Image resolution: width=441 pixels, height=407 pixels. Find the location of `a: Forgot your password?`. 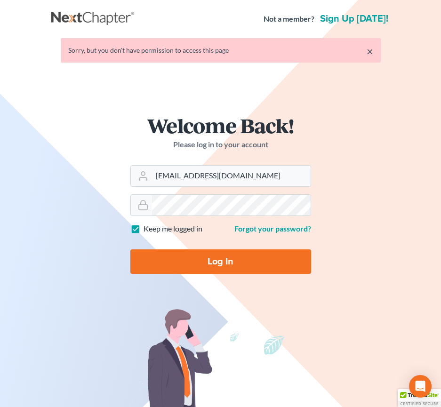

a: Forgot your password? is located at coordinates (272, 228).